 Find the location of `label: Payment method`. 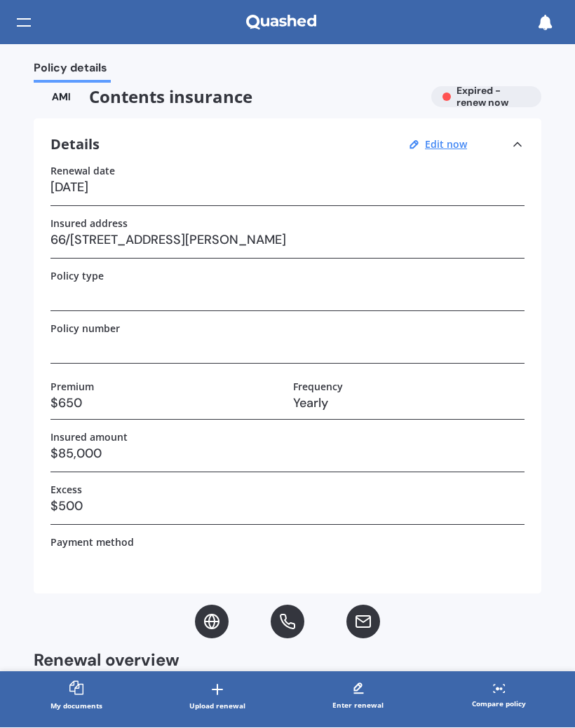

label: Payment method is located at coordinates (92, 542).